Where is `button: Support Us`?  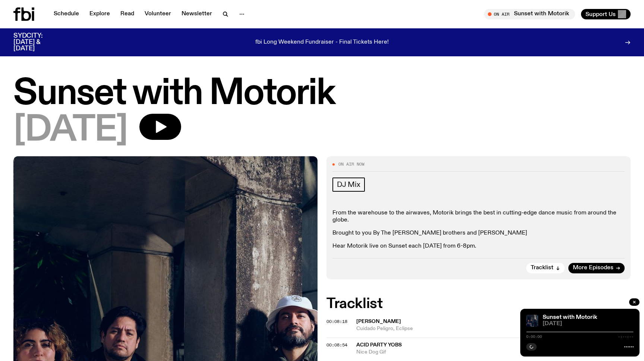 button: Support Us is located at coordinates (606, 14).